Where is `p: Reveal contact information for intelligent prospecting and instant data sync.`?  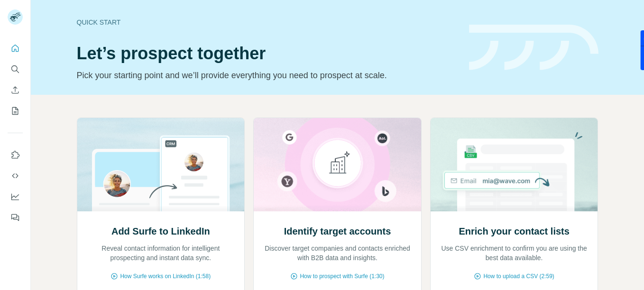 p: Reveal contact information for intelligent prospecting and instant data sync. is located at coordinates (161, 253).